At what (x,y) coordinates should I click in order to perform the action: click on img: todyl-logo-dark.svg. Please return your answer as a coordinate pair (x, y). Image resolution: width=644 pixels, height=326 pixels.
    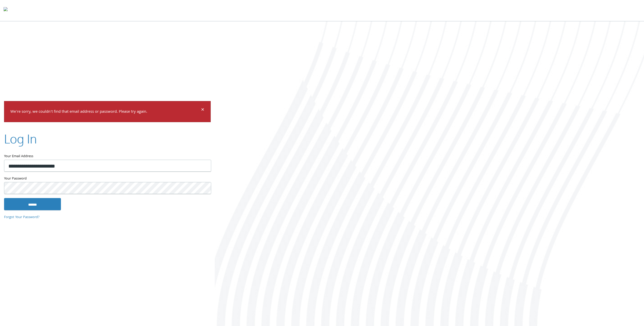
    Looking at the image, I should click on (5, 11).